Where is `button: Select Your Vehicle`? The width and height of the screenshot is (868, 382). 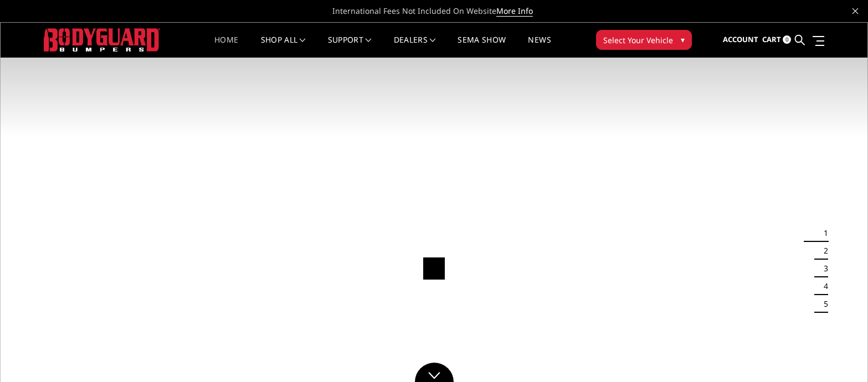
button: Select Your Vehicle is located at coordinates (644, 40).